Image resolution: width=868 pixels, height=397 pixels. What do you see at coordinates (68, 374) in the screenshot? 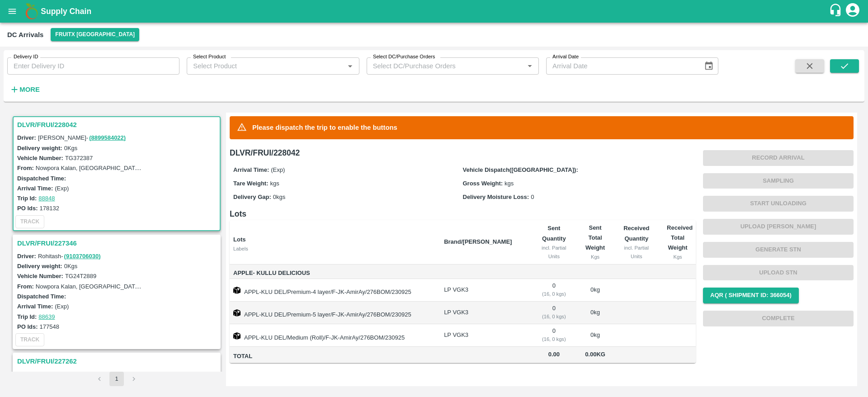
I see `span: RAHUL -` at bounding box center [68, 374].